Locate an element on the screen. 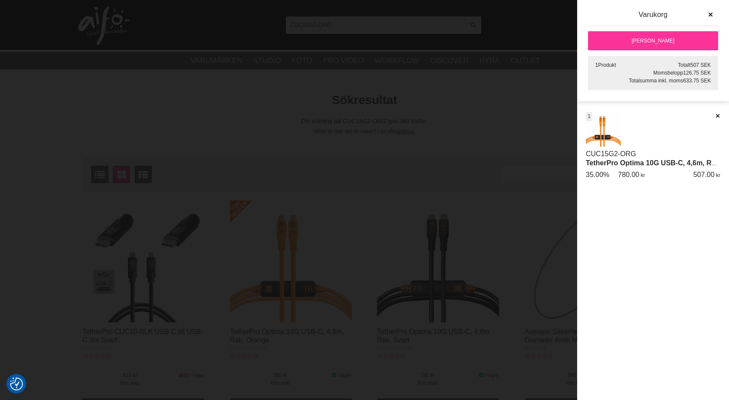  img: TetherPro Optima 10G USB-C, 4,6m, Rak, Orange is located at coordinates (604, 129).